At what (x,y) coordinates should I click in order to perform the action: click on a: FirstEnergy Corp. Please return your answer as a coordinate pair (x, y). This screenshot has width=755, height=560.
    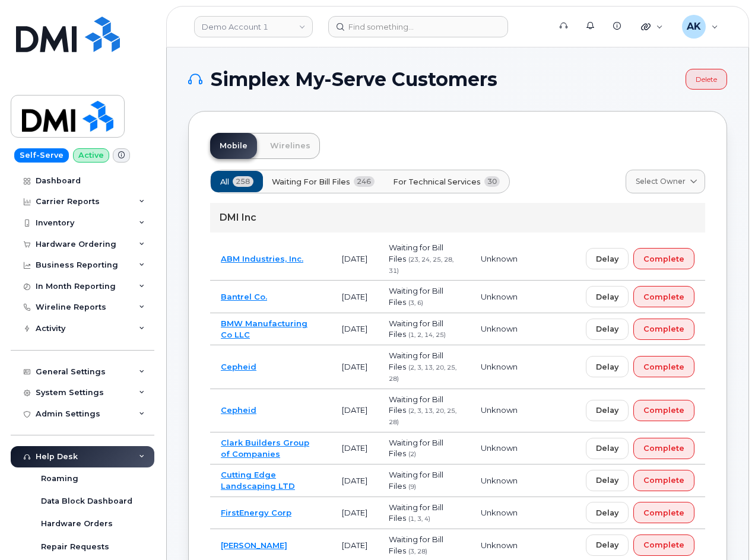
    Looking at the image, I should click on (256, 513).